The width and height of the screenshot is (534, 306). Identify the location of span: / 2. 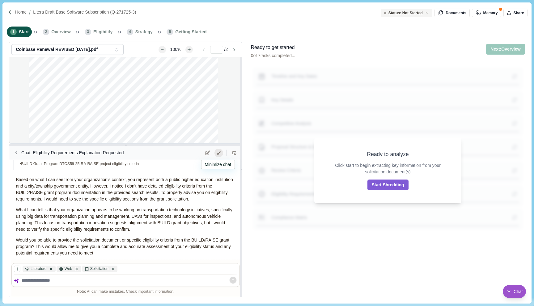
(226, 49).